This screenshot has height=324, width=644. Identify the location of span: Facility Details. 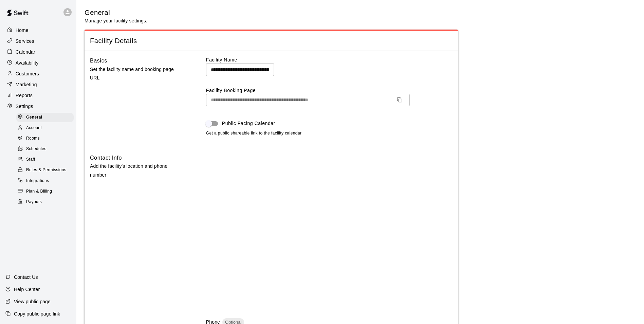
(271, 41).